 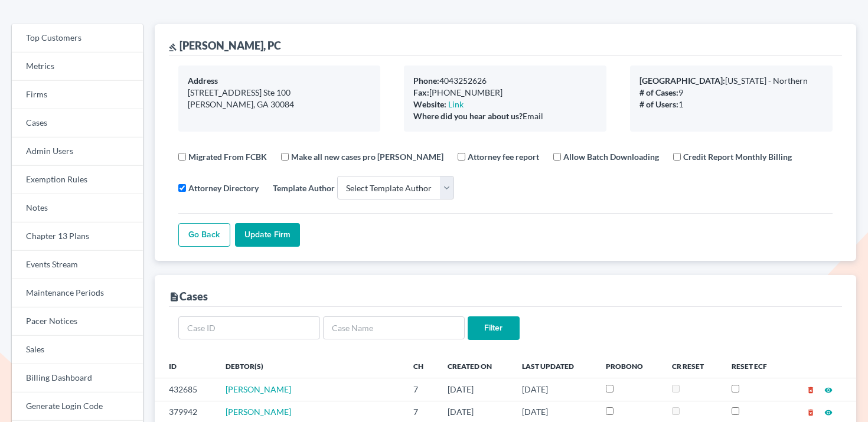 What do you see at coordinates (203, 80) in the screenshot?
I see `b: Address` at bounding box center [203, 80].